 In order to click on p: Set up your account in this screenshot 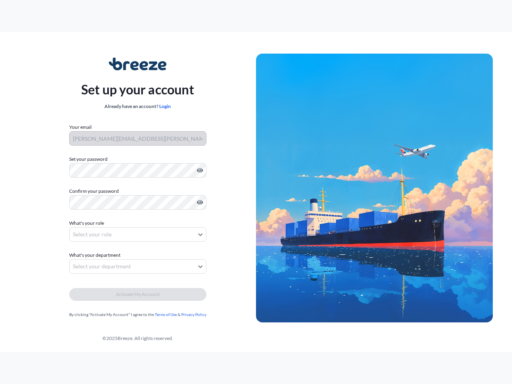, I will do `click(137, 90)`.